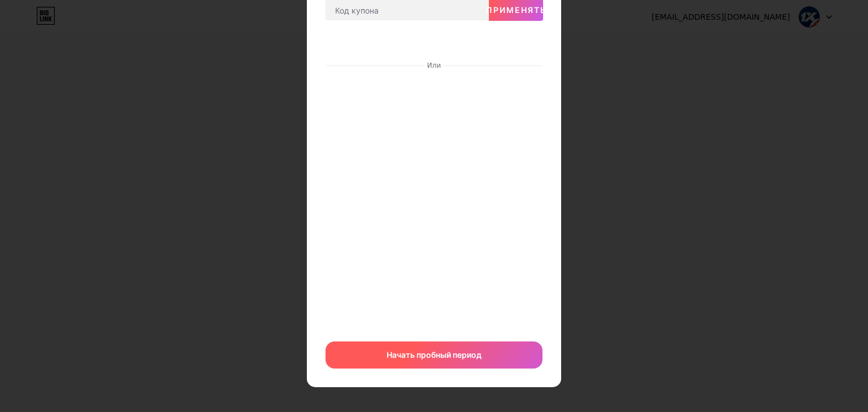 This screenshot has width=868, height=412. Describe the element at coordinates (434, 355) in the screenshot. I see `font: Начать пробный период` at that location.